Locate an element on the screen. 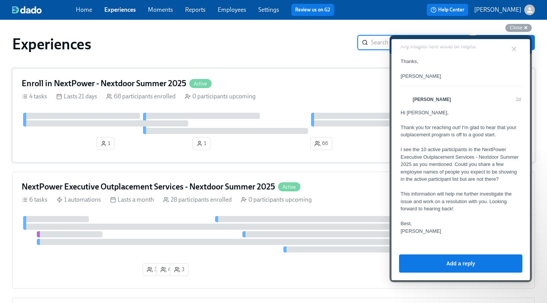 Image resolution: width=547 pixels, height=303 pixels. input: Search by name is located at coordinates (421, 42).